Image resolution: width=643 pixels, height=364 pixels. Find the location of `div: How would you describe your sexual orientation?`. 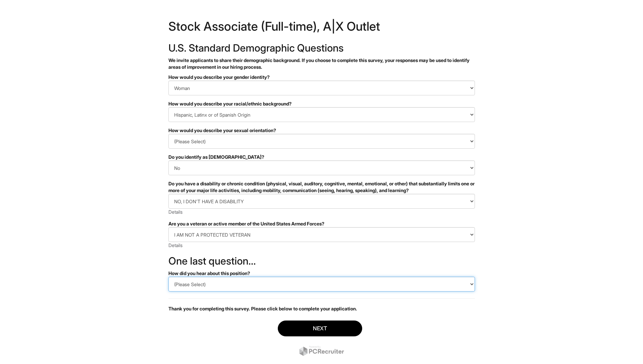

div: How would you describe your sexual orientation? is located at coordinates (322, 131).